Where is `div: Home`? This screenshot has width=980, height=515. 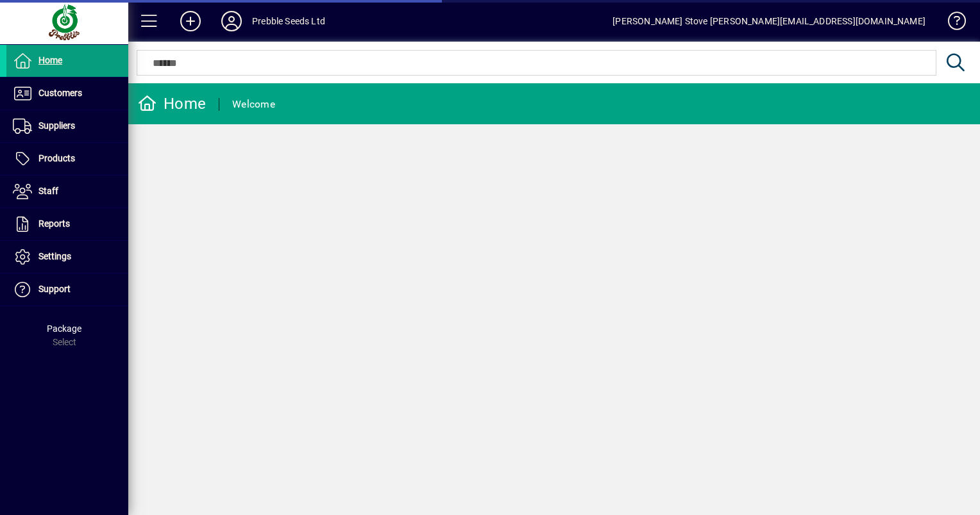 div: Home is located at coordinates (172, 104).